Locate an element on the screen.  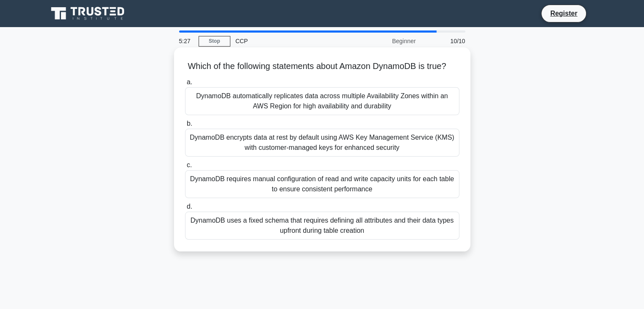
div: DynamoDB encrypts data at rest by default using AWS Key Management Service (KMS) with customer-ma... is located at coordinates (322, 143).